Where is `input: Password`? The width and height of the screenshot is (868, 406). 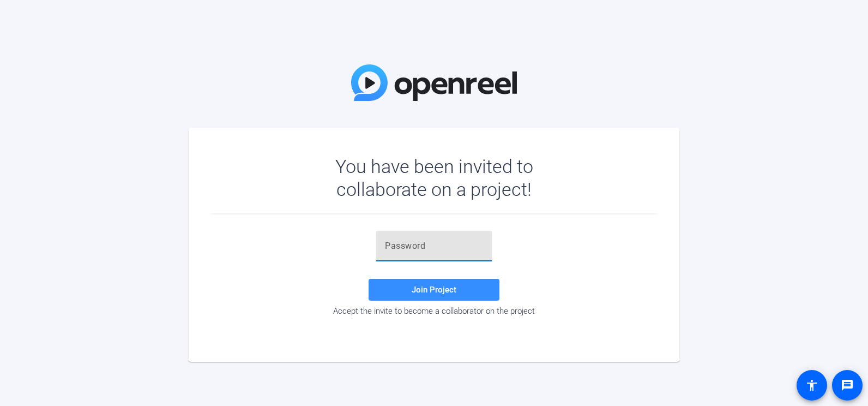 input: Password is located at coordinates (434, 246).